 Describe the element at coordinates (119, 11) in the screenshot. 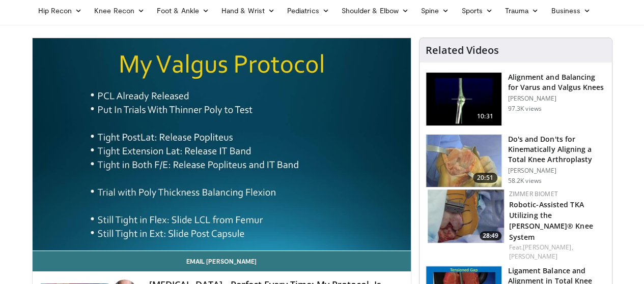

I see `a: Knee Recon` at that location.